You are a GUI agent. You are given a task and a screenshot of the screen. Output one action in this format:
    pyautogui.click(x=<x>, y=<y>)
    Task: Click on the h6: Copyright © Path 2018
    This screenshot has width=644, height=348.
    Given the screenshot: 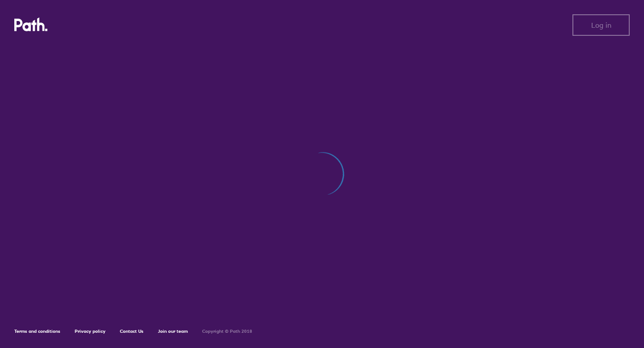 What is the action you would take?
    pyautogui.click(x=227, y=331)
    